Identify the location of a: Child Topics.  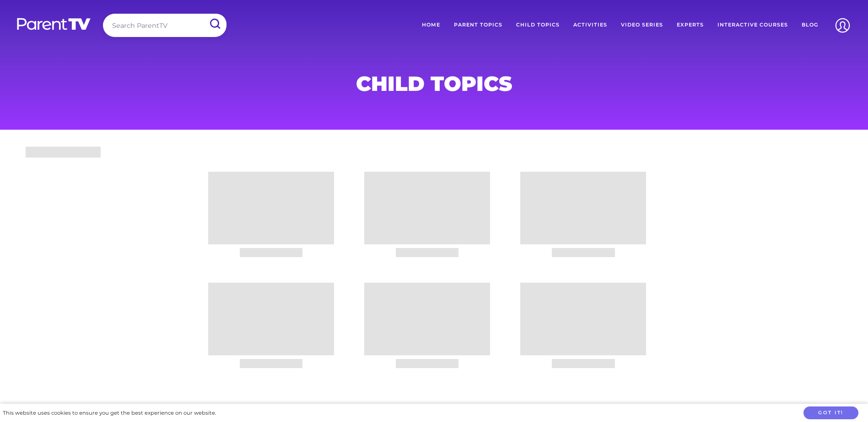
(537, 25).